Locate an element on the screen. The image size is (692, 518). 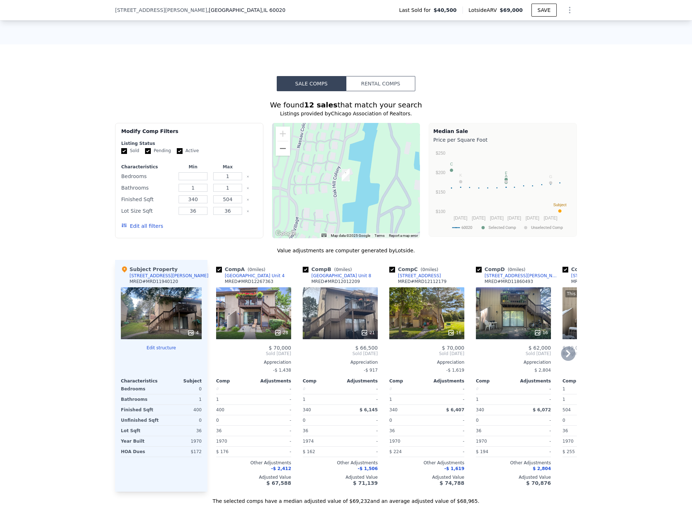
div: MRED # MRD11860493 is located at coordinates (508, 282).